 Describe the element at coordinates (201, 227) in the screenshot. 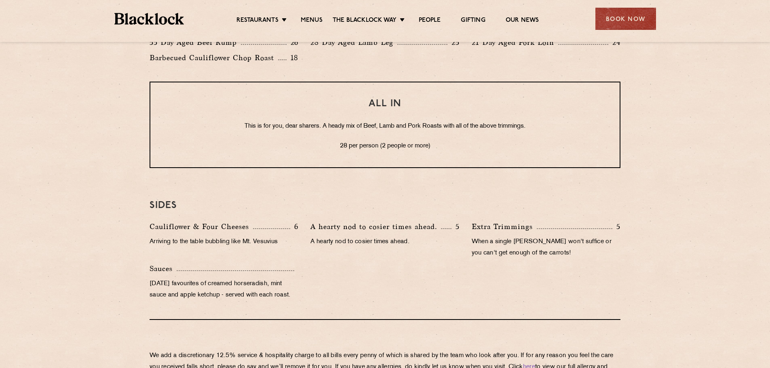

I see `p: Cauliflower & Four Cheeses` at that location.